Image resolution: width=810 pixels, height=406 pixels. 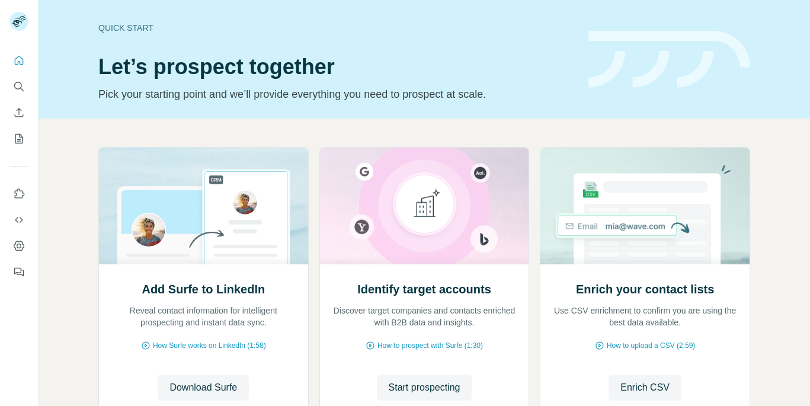 I want to click on img: banner, so click(x=669, y=59).